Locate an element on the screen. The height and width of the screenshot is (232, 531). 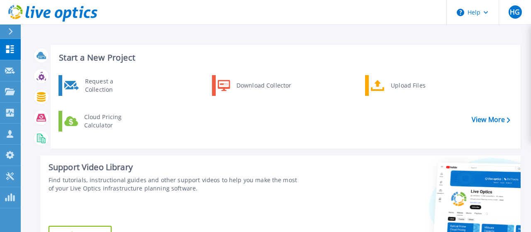
span: HG is located at coordinates (515, 12).